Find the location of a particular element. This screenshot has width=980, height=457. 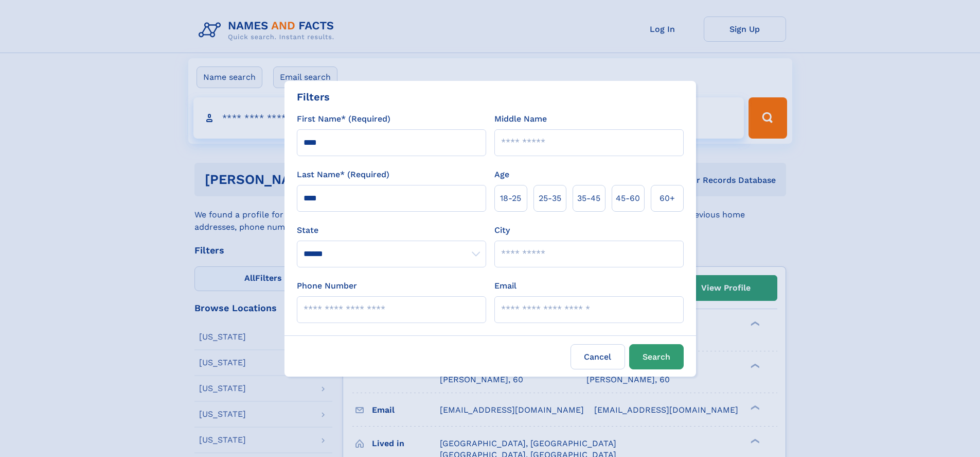

span: 45‑60 is located at coordinates (628, 199).